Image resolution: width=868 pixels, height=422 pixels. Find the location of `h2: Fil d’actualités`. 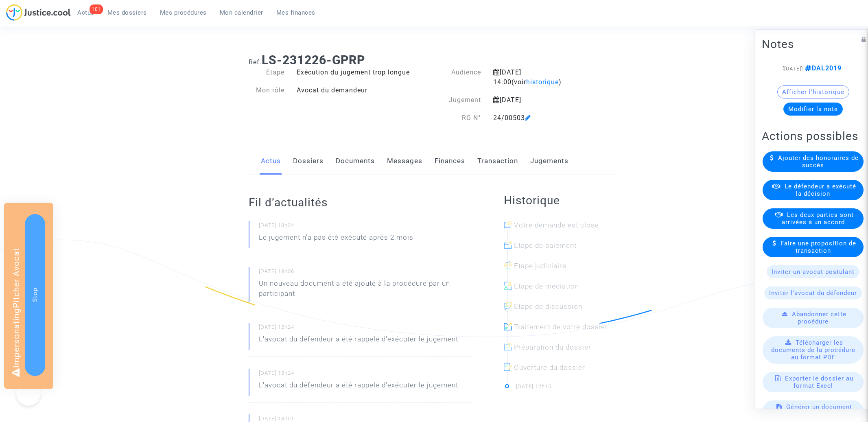

h2: Fil d’actualités is located at coordinates (360, 202).